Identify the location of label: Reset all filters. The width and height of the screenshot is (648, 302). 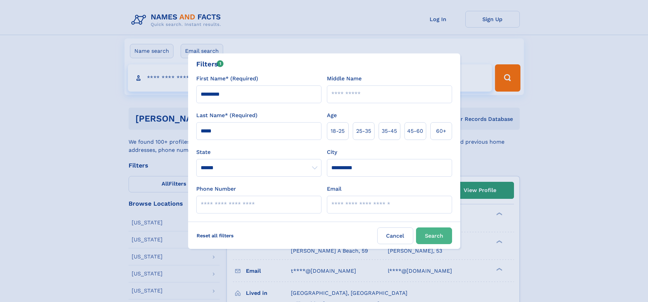
(215, 235).